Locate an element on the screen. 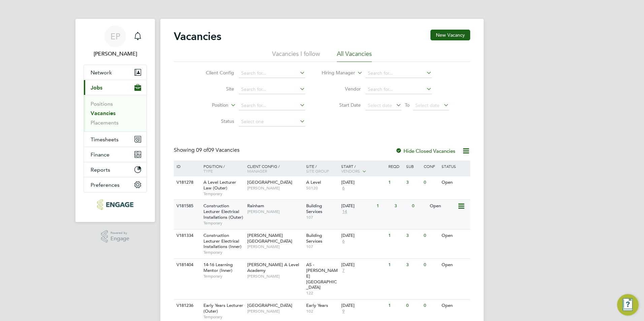  button: Jobs is located at coordinates (115, 87).